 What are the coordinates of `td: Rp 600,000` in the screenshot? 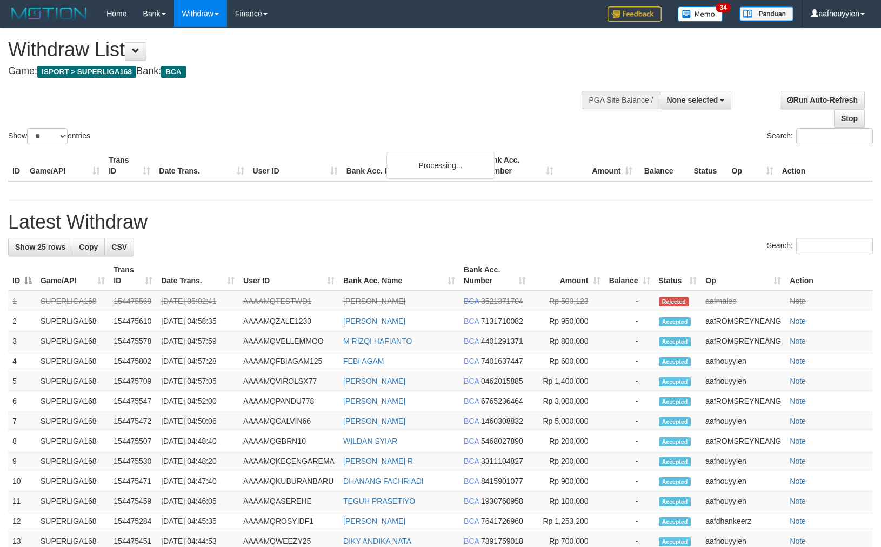 It's located at (567, 361).